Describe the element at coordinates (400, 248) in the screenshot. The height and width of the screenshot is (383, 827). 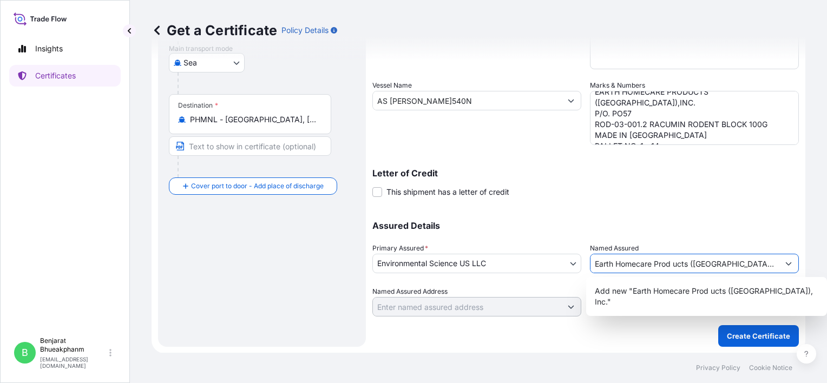
I see `span: Primary Assured` at that location.